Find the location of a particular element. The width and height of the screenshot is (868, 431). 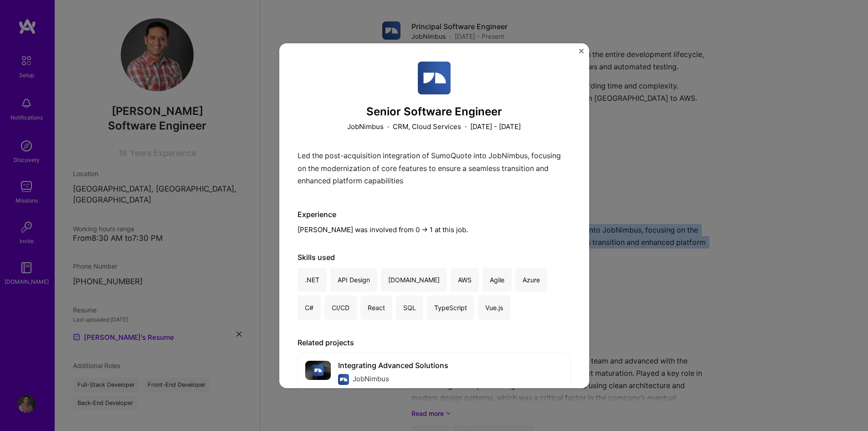

div: Integrating Advanced Solutions is located at coordinates (393, 365).